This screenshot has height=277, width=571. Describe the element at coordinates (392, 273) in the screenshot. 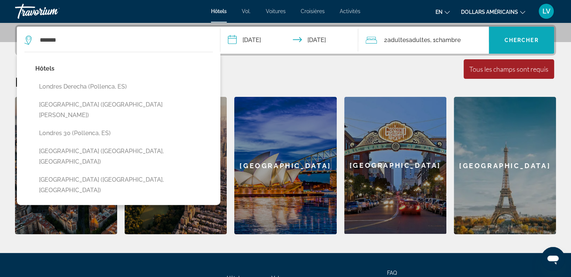

I see `a: FAQ` at that location.